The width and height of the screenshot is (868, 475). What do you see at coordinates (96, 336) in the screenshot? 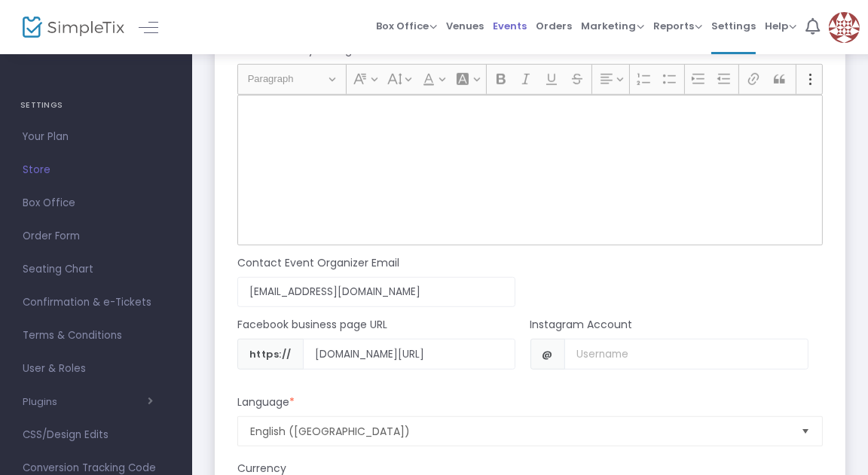
I see `span: Terms & Conditions` at bounding box center [96, 336].